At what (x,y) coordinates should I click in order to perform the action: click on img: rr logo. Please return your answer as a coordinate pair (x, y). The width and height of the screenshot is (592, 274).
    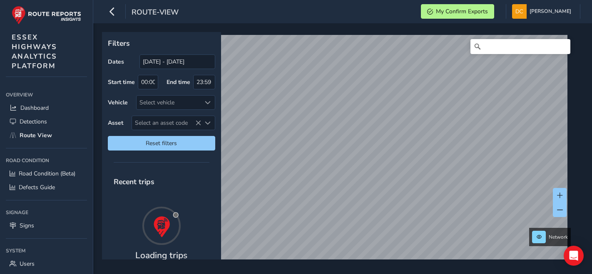
    Looking at the image, I should click on (46, 15).